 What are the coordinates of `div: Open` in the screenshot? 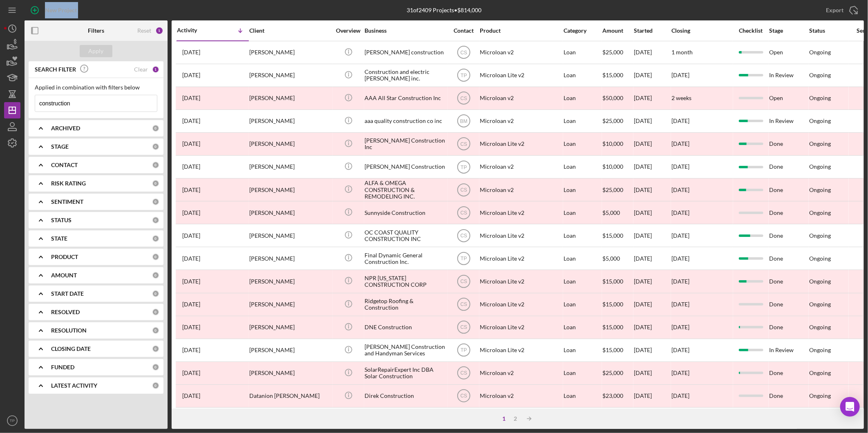 It's located at (789, 52).